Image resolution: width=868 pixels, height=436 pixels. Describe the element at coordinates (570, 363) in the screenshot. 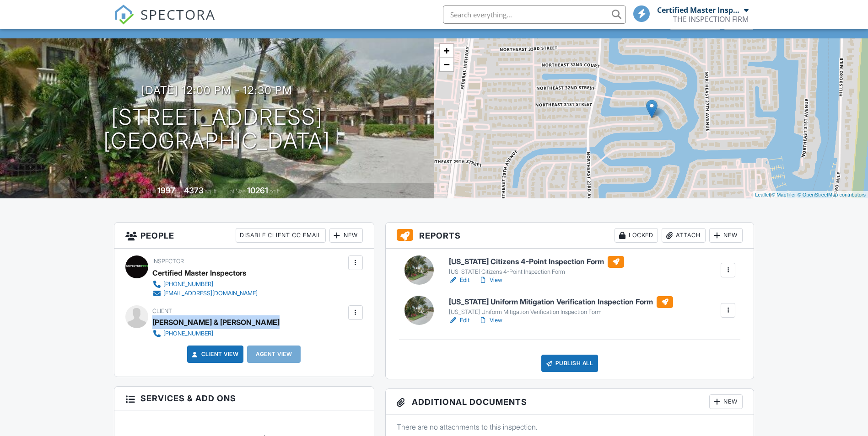

I see `div: Publish All` at that location.